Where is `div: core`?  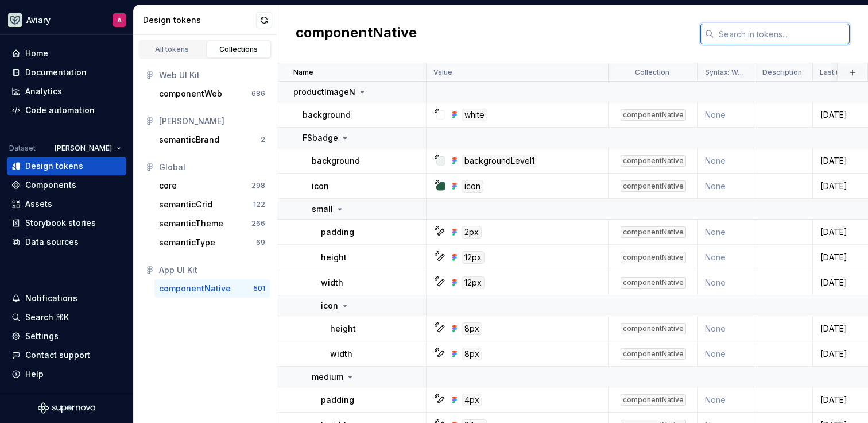
div: core is located at coordinates (168, 185).